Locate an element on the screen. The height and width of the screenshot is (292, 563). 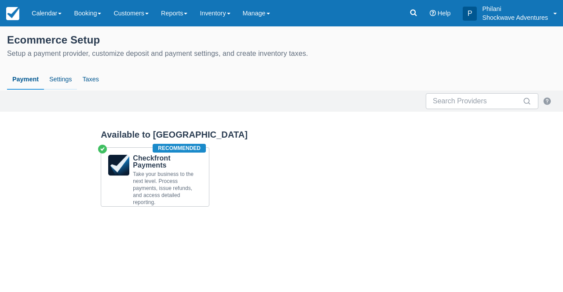
a: Settings is located at coordinates (60, 80).